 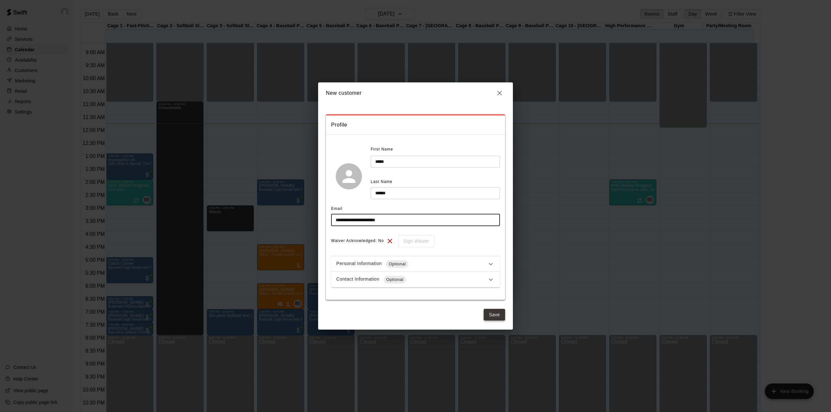 I want to click on span: Waiver Acknowledged: No, so click(x=357, y=241).